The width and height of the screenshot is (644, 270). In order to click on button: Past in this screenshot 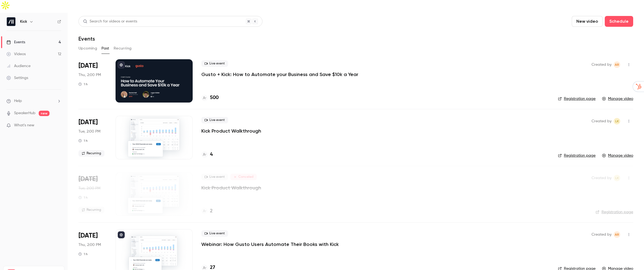, I will do `click(106, 48)`.